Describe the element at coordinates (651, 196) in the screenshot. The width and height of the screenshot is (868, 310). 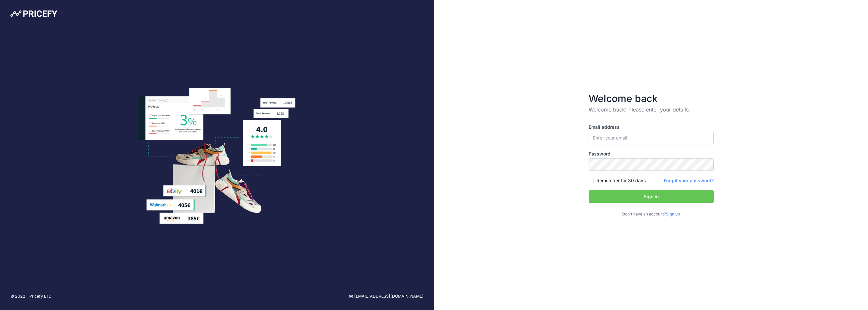
I see `button: Sign in` at that location.